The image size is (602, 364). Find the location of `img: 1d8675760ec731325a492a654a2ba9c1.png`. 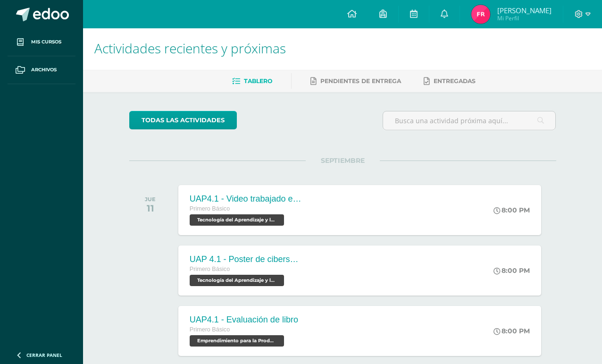

img: 1d8675760ec731325a492a654a2ba9c1.png is located at coordinates (481, 14).